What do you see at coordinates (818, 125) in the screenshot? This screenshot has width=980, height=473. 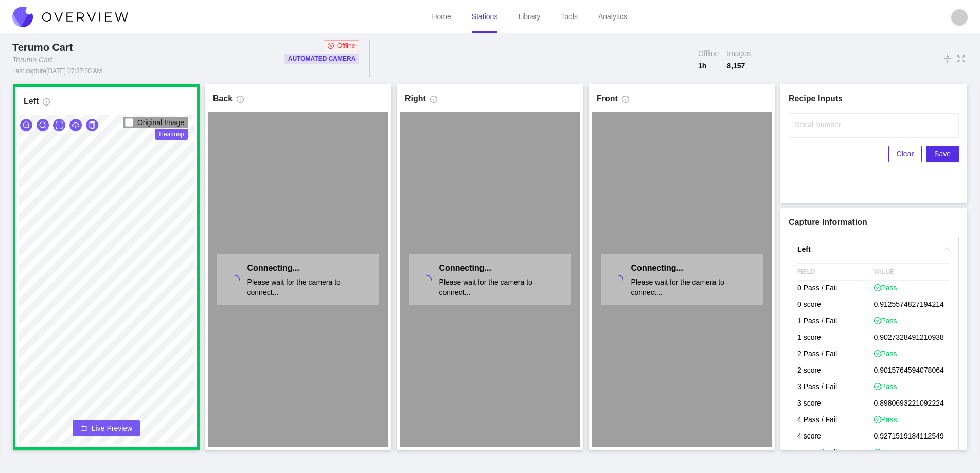 I see `label: Serial Number` at bounding box center [818, 125].